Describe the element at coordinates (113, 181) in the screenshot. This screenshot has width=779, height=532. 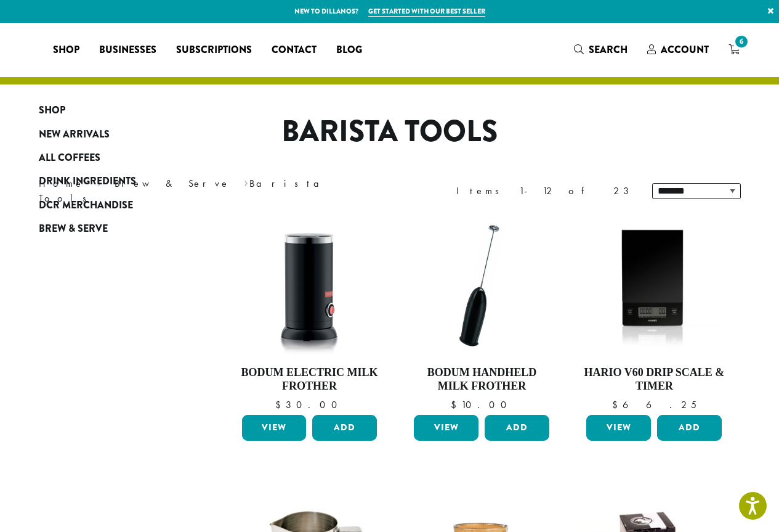
I see `a: Drink Ingredients` at that location.